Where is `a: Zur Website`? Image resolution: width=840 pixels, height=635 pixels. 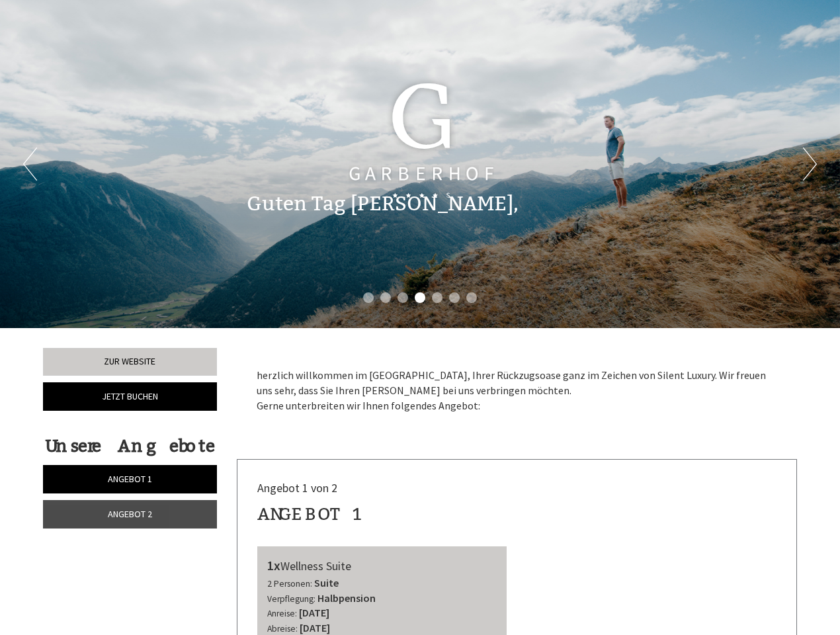 a: Zur Website is located at coordinates (130, 362).